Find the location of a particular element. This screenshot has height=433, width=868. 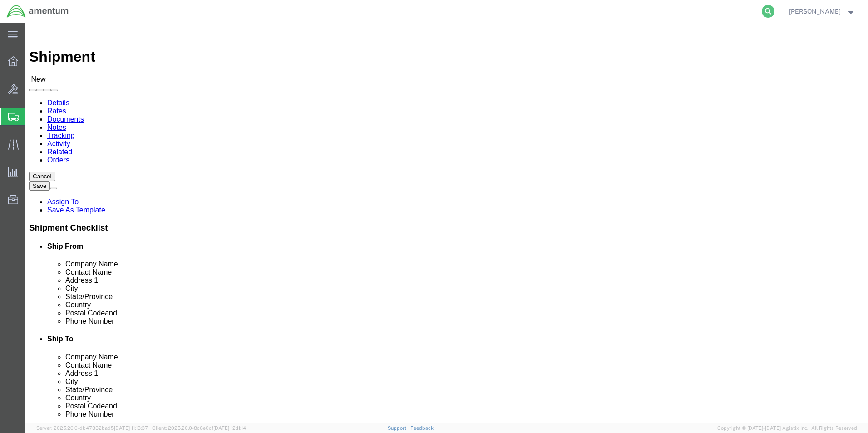

a: Feedback is located at coordinates (421, 428).